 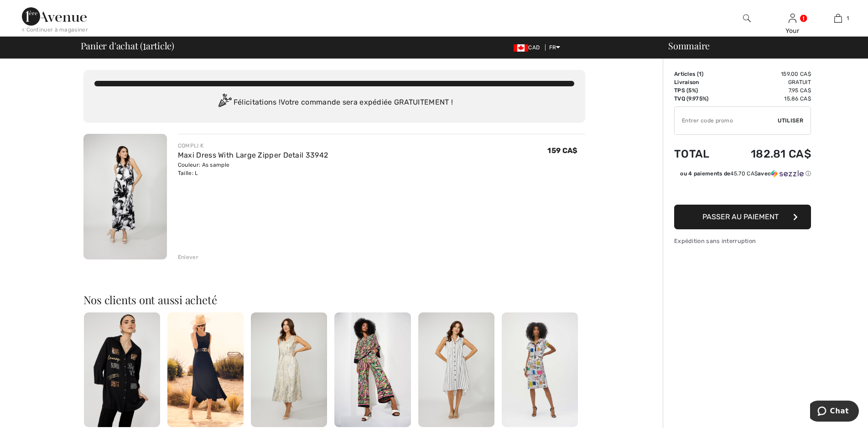 I want to click on div: ou 4 paiements de avec, so click(x=745, y=174).